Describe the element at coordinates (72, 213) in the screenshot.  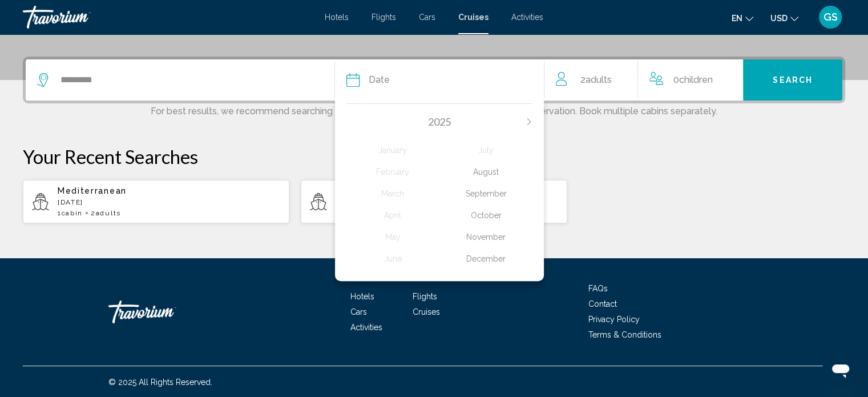
I see `span: cabin` at that location.